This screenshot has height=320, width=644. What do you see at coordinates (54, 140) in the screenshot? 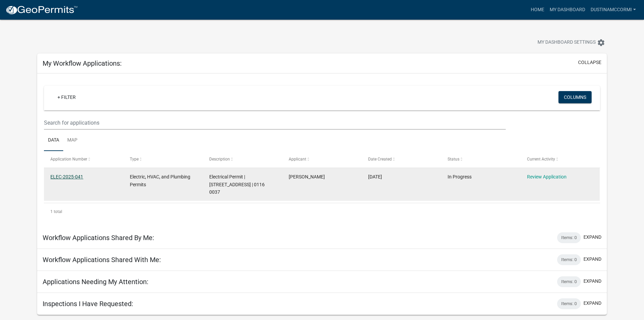
I see `a: Data` at bounding box center [54, 140].